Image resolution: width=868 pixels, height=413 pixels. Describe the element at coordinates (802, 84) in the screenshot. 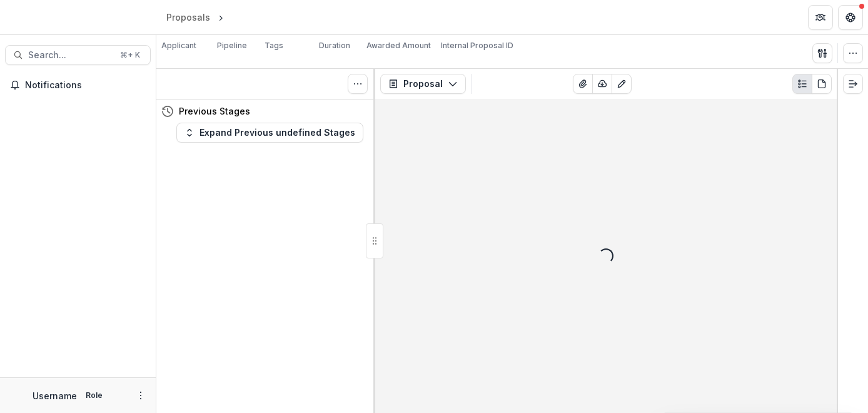

I see `button: Plaintext view` at that location.